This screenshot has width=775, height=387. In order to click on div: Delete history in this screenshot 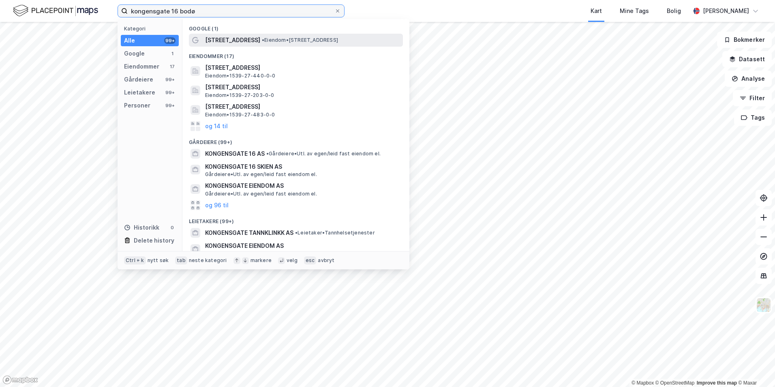, I will do `click(154, 240)`.